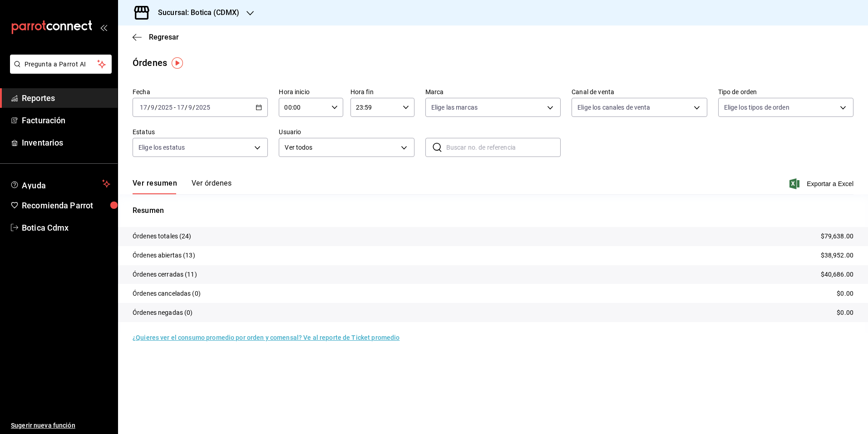 The width and height of the screenshot is (868, 434). Describe the element at coordinates (162, 147) in the screenshot. I see `span: Elige los estatus` at that location.